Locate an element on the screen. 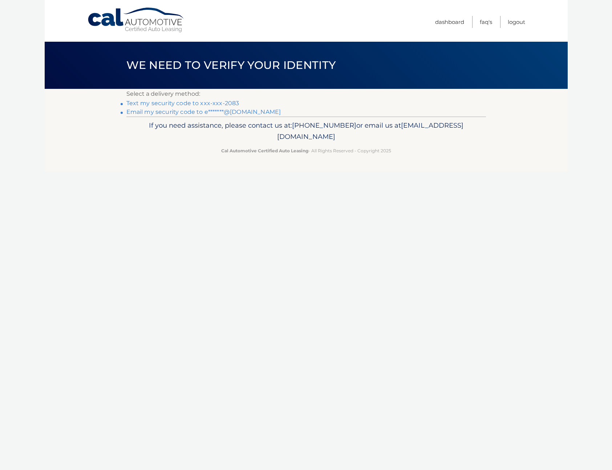 This screenshot has height=470, width=612. p: If you need assistance, please contact us at: or email us at is located at coordinates (306, 131).